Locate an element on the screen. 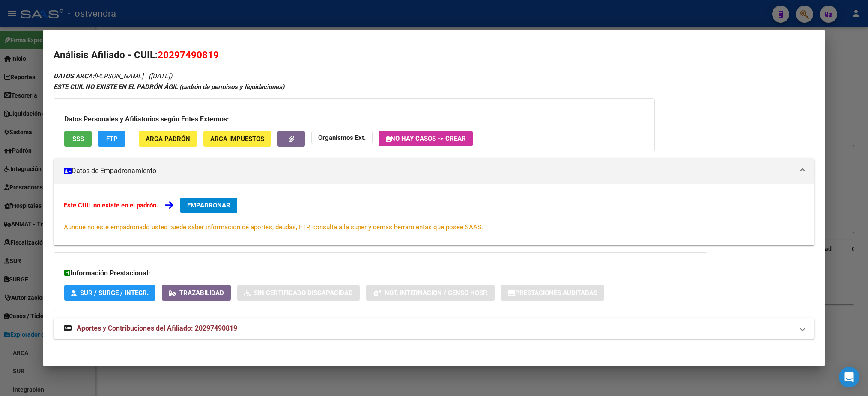 Image resolution: width=868 pixels, height=396 pixels. span: FTP is located at coordinates (112, 139).